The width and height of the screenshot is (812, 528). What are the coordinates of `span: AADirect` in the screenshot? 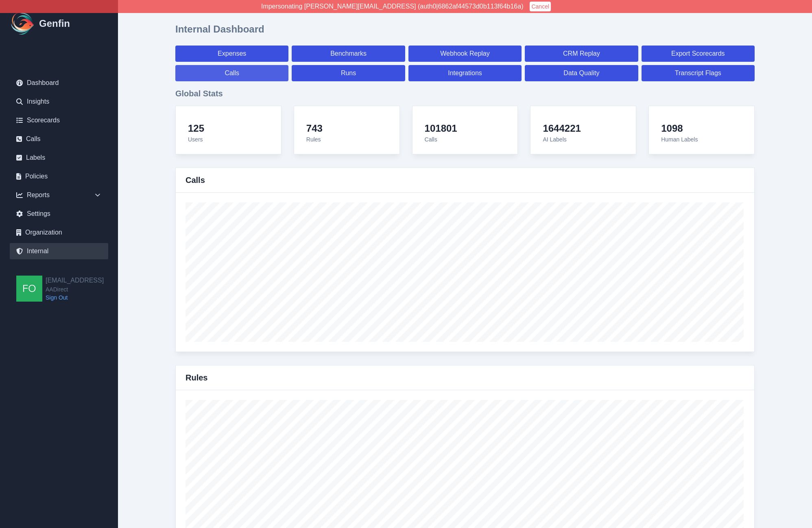 It's located at (74, 289).